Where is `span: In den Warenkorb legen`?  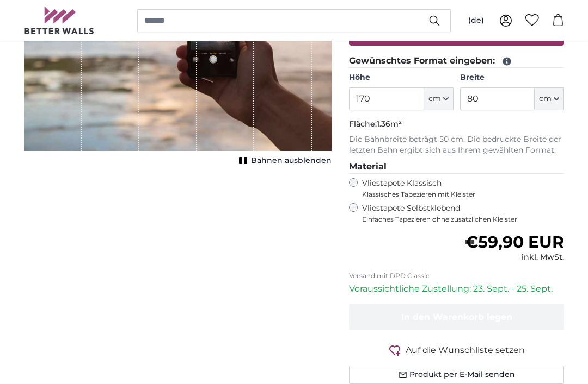 span: In den Warenkorb legen is located at coordinates (457, 317).